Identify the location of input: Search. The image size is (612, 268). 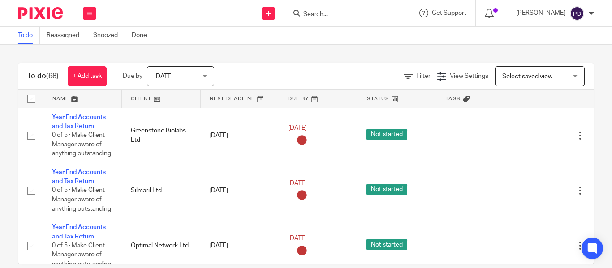
(343, 15).